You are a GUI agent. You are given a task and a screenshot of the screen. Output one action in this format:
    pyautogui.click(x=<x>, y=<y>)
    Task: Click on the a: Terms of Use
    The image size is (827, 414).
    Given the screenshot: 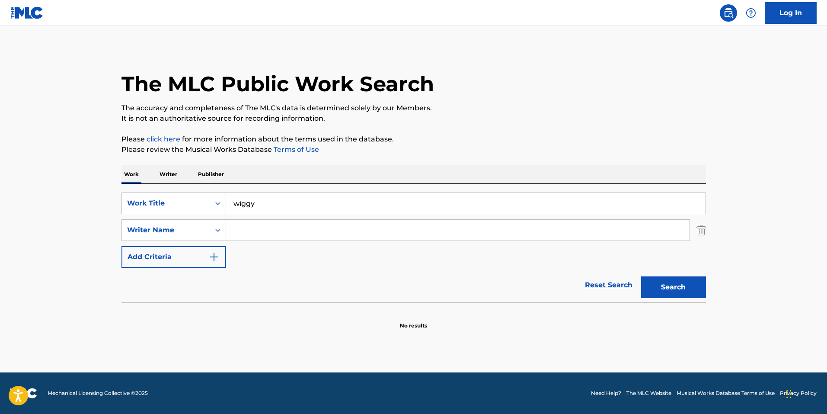 What is the action you would take?
    pyautogui.click(x=295, y=149)
    